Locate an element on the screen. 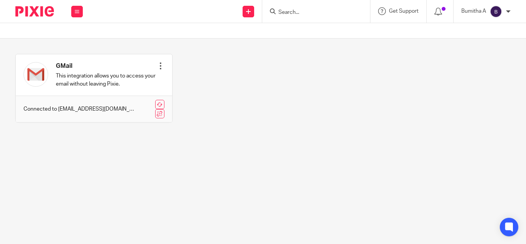  h4: GMail is located at coordinates (106, 66).